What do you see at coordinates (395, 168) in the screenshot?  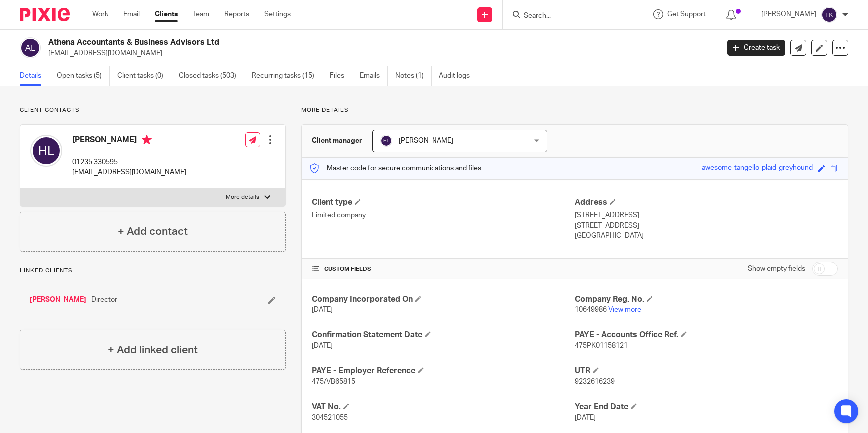 I see `p: Master code for secure communications and files` at bounding box center [395, 168].